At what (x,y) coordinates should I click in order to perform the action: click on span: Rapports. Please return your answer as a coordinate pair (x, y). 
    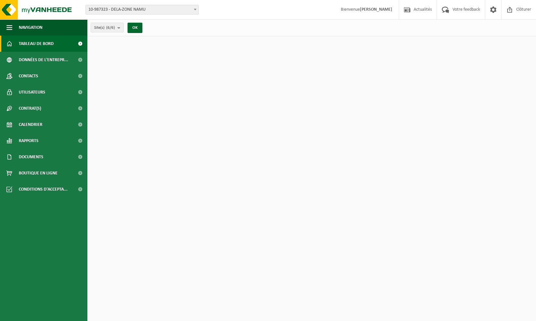
    Looking at the image, I should click on (29, 141).